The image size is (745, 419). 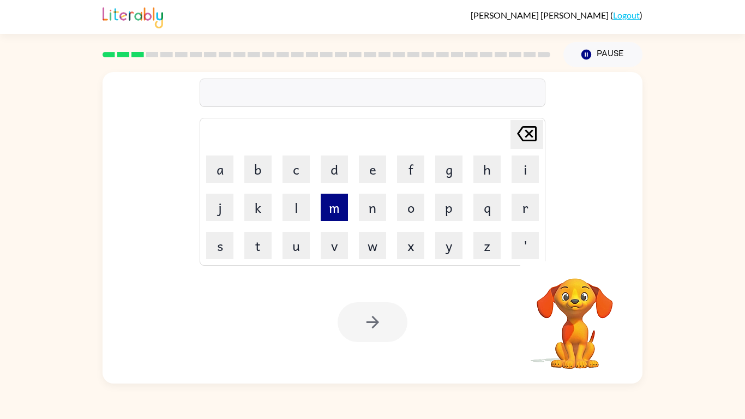 What do you see at coordinates (449, 207) in the screenshot?
I see `button: p` at bounding box center [449, 207].